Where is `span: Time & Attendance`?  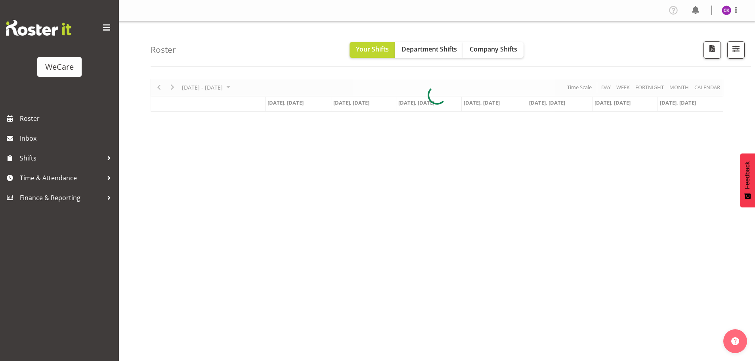 span: Time & Attendance is located at coordinates (61, 178).